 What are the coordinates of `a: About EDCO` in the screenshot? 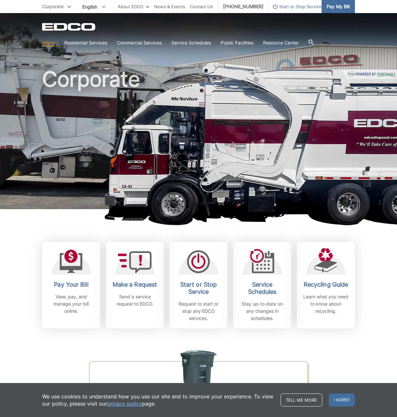 It's located at (134, 7).